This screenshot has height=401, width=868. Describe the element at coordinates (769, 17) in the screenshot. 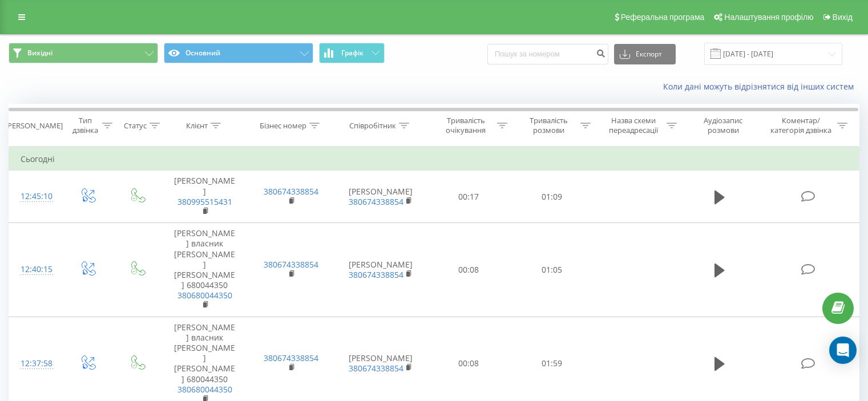

I see `span: Налаштування профілю` at that location.